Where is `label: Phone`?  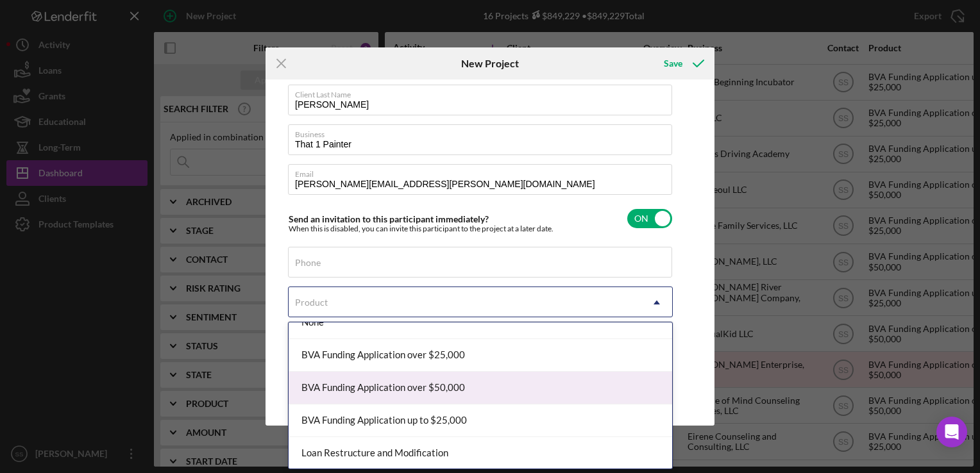 label: Phone is located at coordinates (308, 263).